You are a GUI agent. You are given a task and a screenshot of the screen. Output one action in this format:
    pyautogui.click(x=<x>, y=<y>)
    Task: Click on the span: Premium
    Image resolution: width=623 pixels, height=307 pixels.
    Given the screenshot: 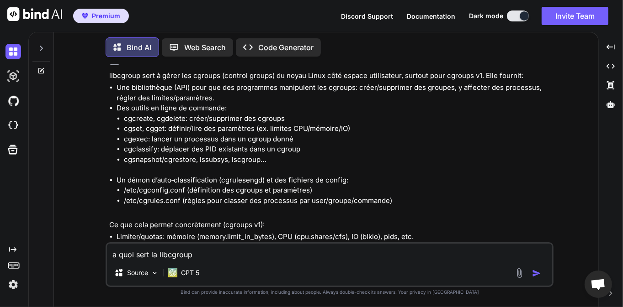 What is the action you would take?
    pyautogui.click(x=106, y=16)
    